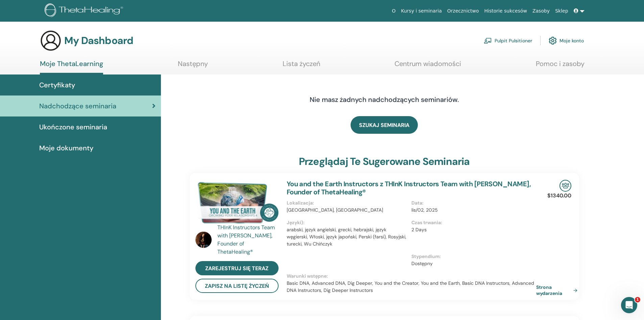  What do you see at coordinates (637, 300) in the screenshot?
I see `span: 1` at bounding box center [637, 300].